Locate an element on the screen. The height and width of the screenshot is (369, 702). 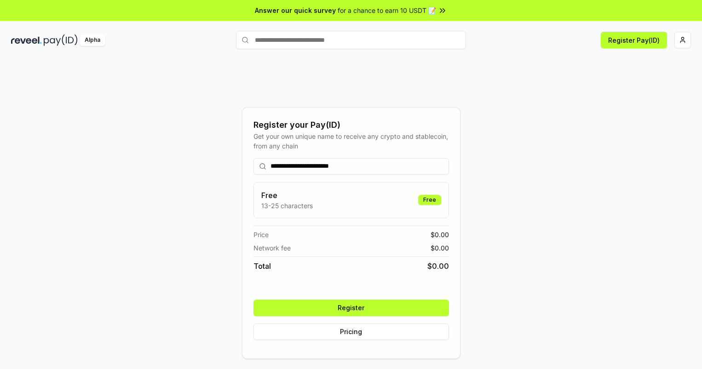
span: Answer our quick survey is located at coordinates (295, 10).